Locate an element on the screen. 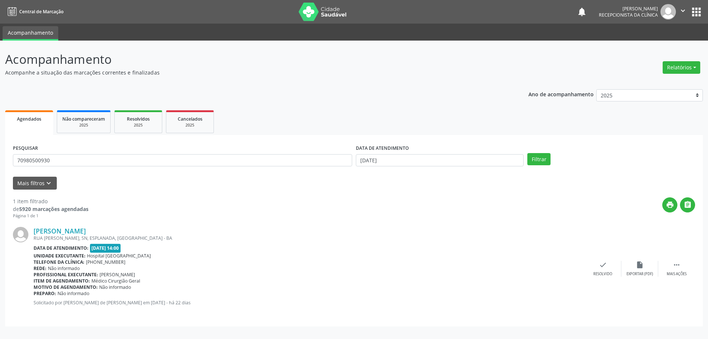 This screenshot has height=339, width=708. b: Data de atendimento: is located at coordinates (61, 248).